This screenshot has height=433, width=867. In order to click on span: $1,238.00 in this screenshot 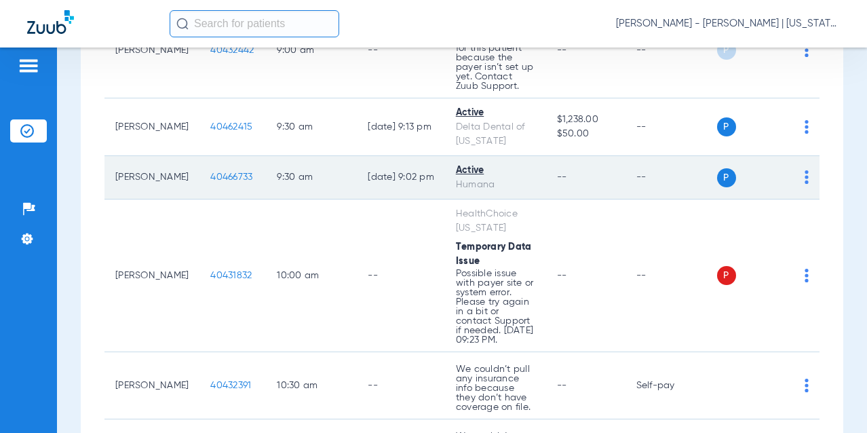, I will do `click(586, 119)`.